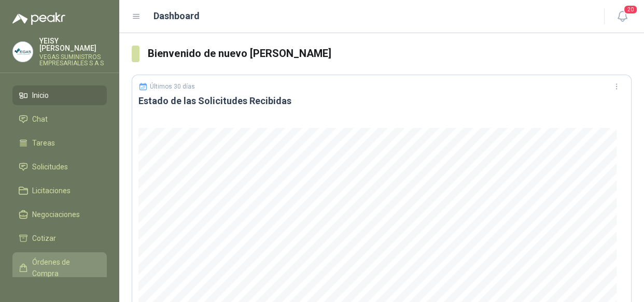  What do you see at coordinates (51, 191) in the screenshot?
I see `span: Licitaciones` at bounding box center [51, 191].